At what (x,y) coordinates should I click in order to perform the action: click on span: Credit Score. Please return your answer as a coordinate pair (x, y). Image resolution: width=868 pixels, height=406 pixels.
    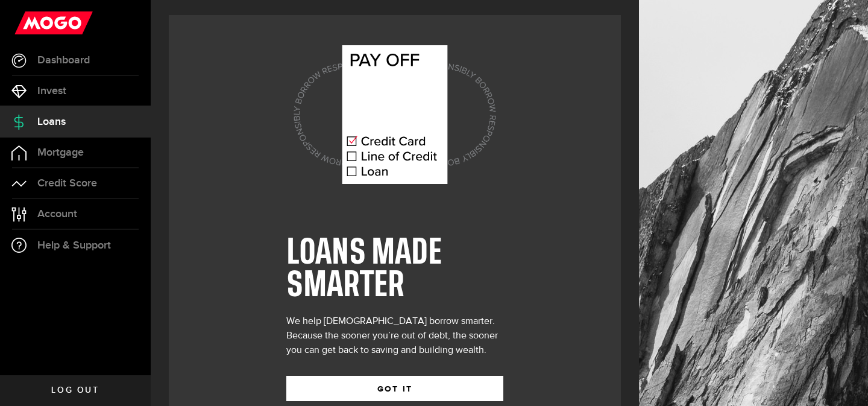
    Looking at the image, I should click on (67, 184).